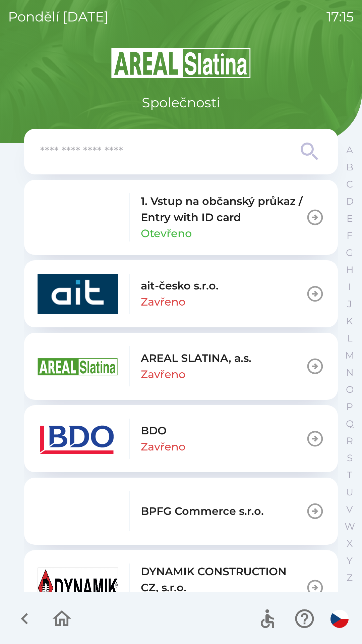 This screenshot has height=644, width=362. What do you see at coordinates (350, 577) in the screenshot?
I see `p: Z` at bounding box center [350, 577].